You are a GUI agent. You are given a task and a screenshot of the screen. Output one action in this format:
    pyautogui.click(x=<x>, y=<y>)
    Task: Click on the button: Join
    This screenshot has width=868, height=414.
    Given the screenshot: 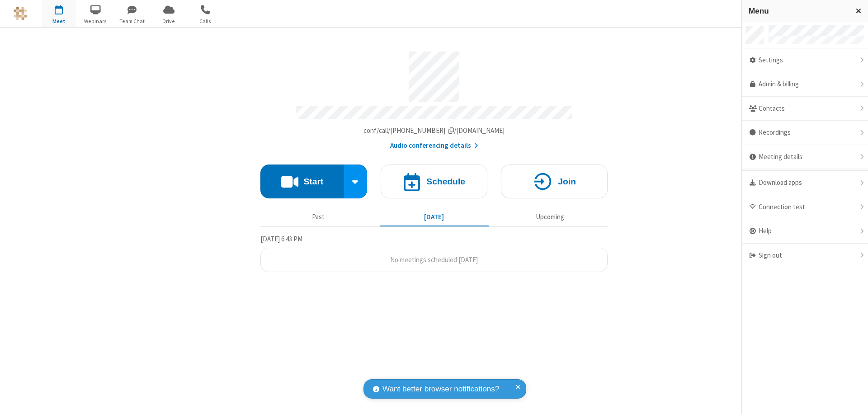 What is the action you would take?
    pyautogui.click(x=554, y=181)
    